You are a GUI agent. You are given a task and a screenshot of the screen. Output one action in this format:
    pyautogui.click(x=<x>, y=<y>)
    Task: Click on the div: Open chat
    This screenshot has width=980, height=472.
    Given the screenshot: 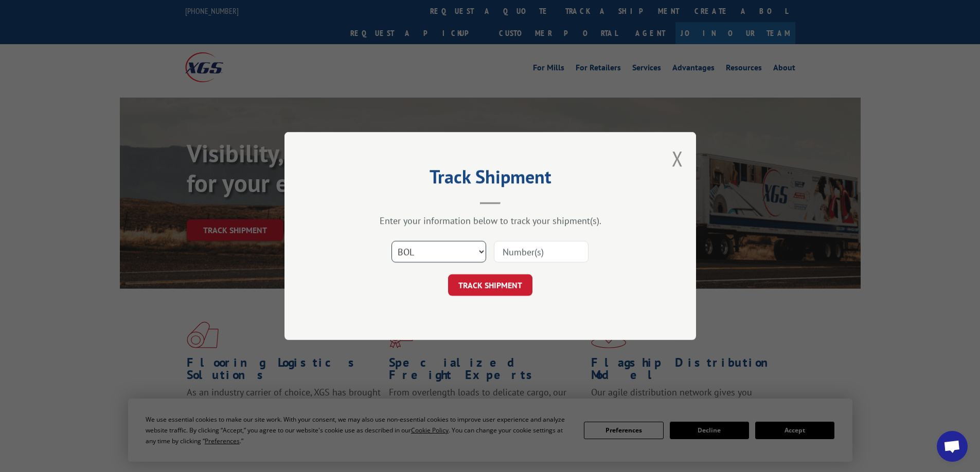 What is the action you would take?
    pyautogui.click(x=952, y=447)
    